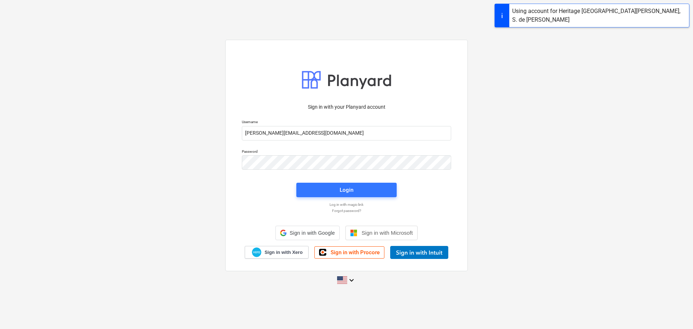 This screenshot has height=329, width=693. Describe the element at coordinates (349, 252) in the screenshot. I see `a: Sign in with Procore` at that location.